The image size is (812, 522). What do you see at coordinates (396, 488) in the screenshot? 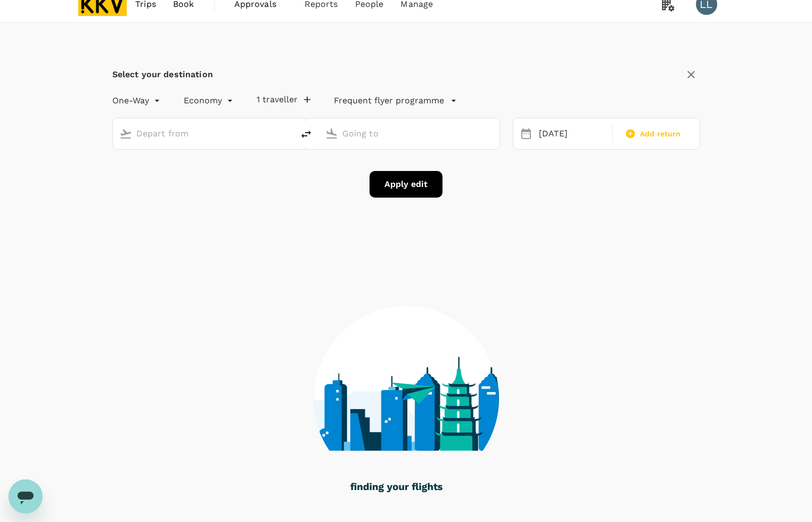
I see `g: finding your flights` at bounding box center [396, 488].